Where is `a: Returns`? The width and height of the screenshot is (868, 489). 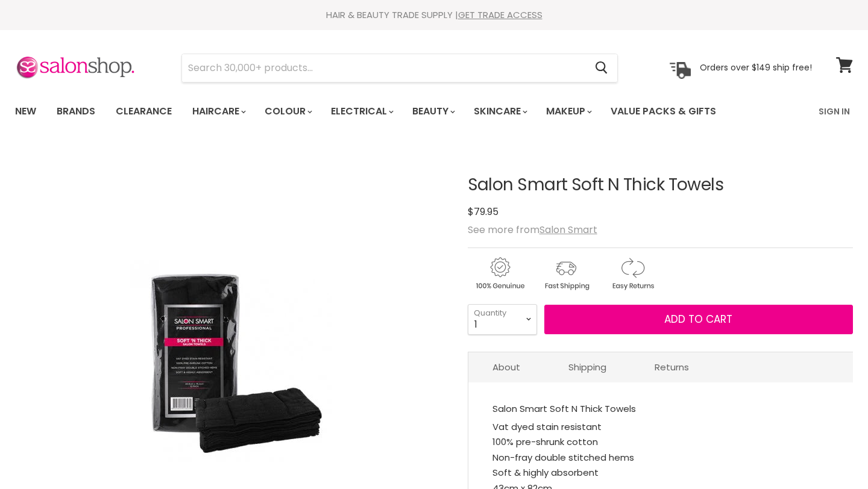 a: Returns is located at coordinates (671, 367).